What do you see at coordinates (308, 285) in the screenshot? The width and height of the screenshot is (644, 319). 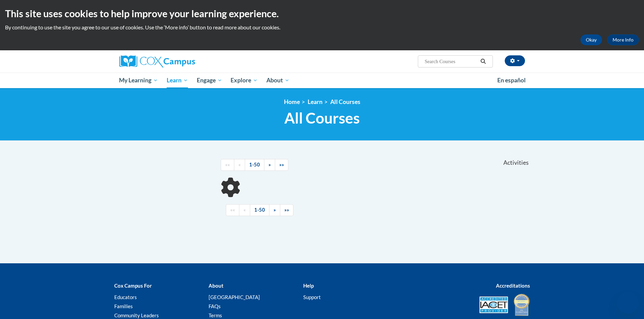 I see `b: Help` at bounding box center [308, 285].